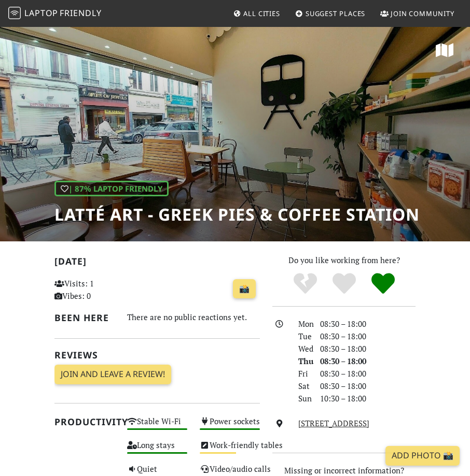 This screenshot has height=476, width=470. I want to click on div: Definitely!, so click(383, 283).